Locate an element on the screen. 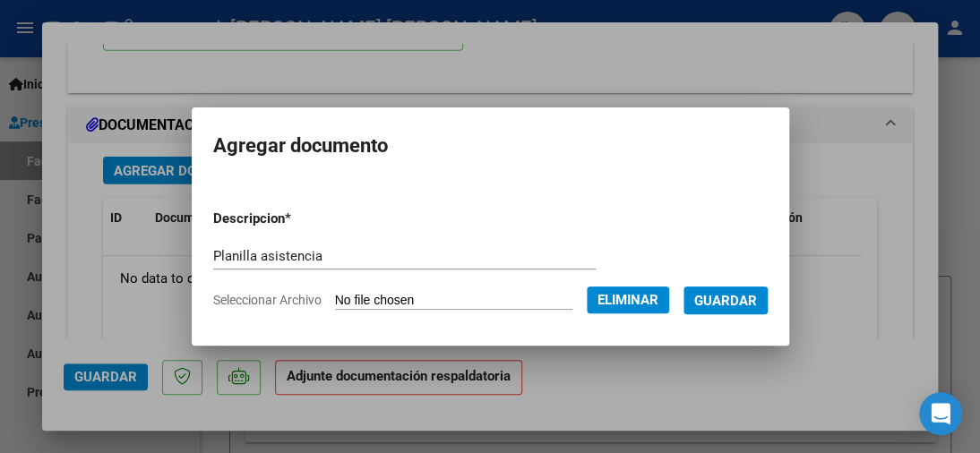  span: Guardar is located at coordinates (725, 301).